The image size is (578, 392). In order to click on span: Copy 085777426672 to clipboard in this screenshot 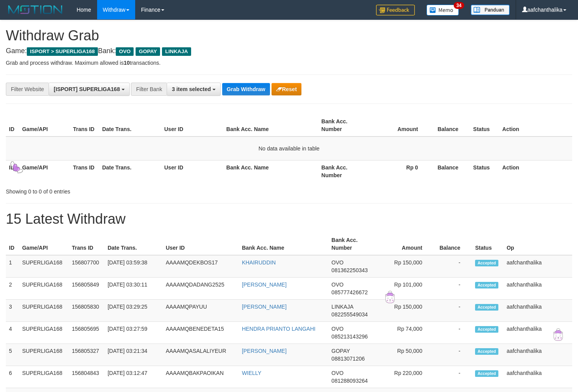, I will do `click(349, 293)`.